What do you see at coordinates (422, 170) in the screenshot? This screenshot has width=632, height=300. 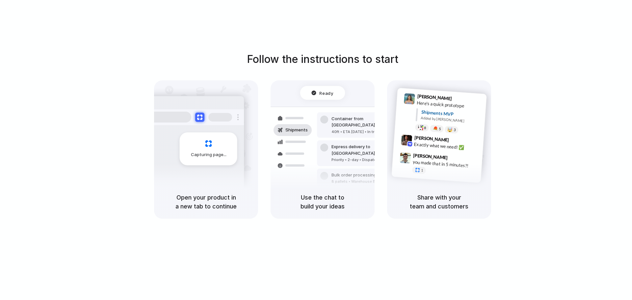 I see `span: 1` at bounding box center [422, 170].